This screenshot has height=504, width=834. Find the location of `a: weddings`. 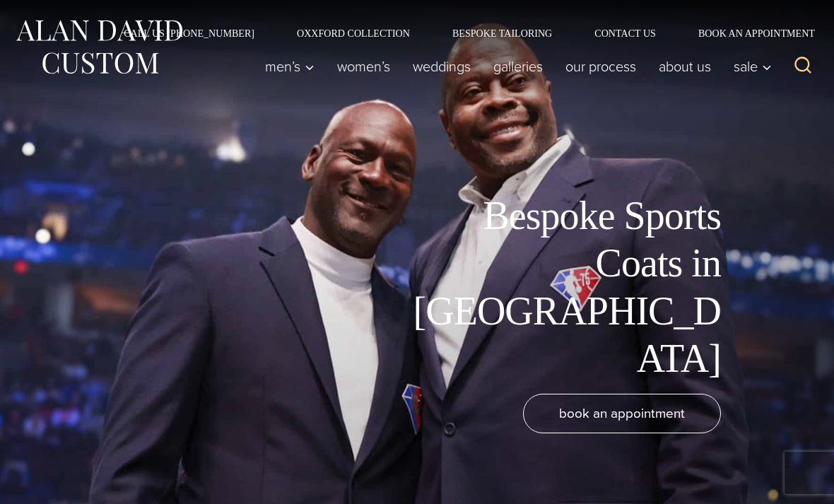

a: weddings is located at coordinates (442, 66).